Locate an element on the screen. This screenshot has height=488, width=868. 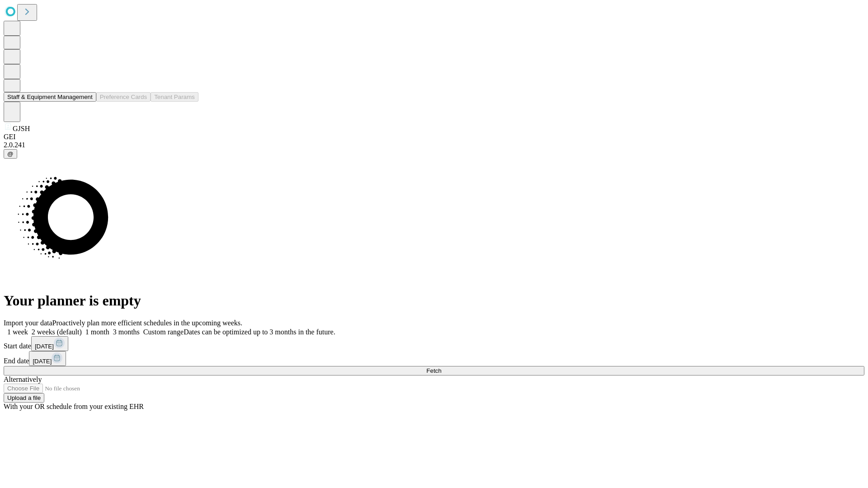
div: GEI is located at coordinates (434, 137).